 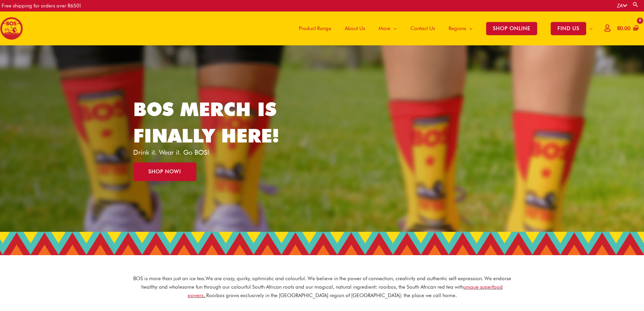 I want to click on a: More, so click(x=388, y=29).